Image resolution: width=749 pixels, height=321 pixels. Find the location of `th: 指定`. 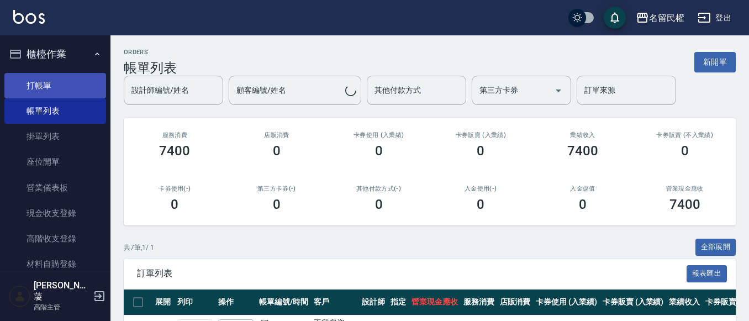

th: 指定 is located at coordinates (398, 302).